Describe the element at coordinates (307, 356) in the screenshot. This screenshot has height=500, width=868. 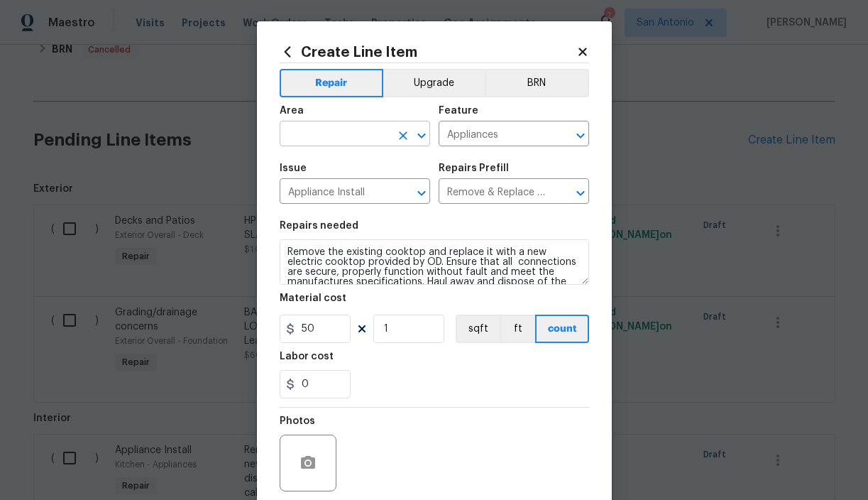
I see `h5: Labor cost` at that location.